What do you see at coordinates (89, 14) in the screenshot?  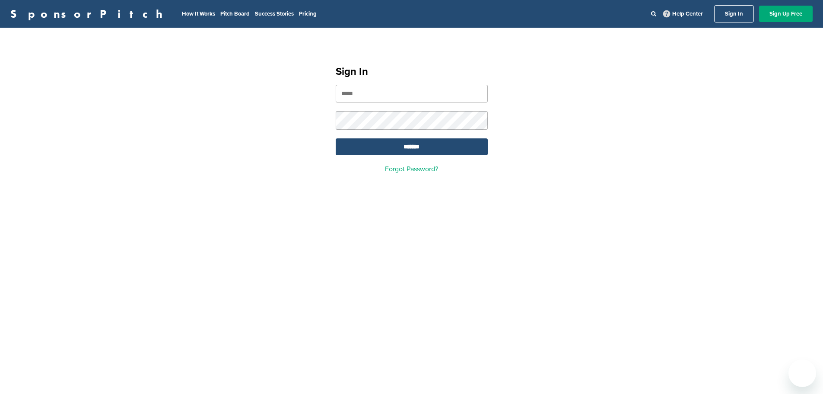 I see `a: SponsorPitch` at bounding box center [89, 14].